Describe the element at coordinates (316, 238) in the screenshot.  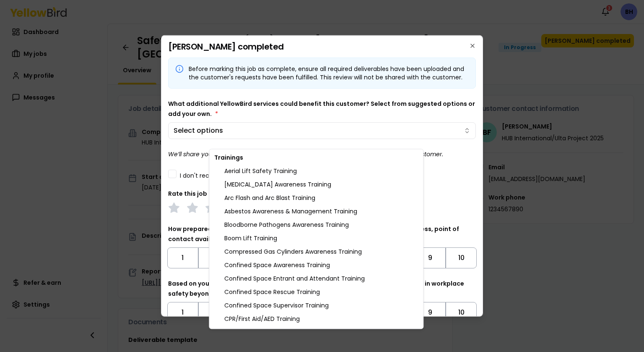
I see `div: Boom Lift Training` at that location.